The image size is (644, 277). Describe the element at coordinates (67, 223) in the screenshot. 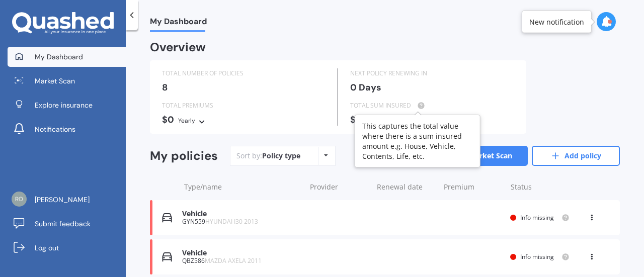

I see `a: Submit feedback` at that location.